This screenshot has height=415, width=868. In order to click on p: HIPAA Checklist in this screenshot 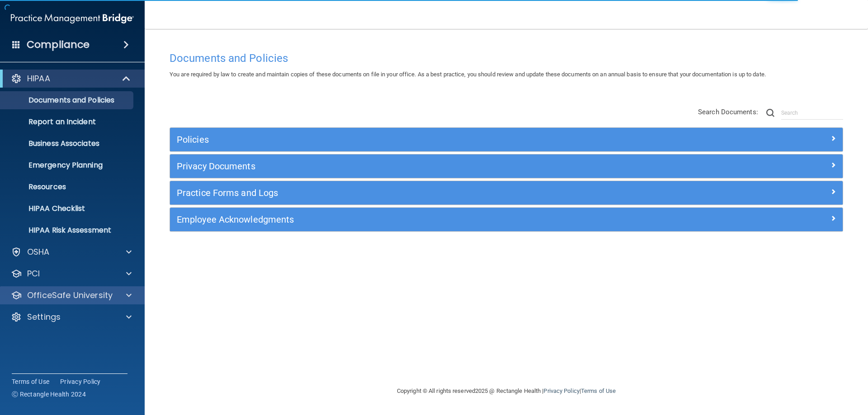, I will do `click(67, 209)`.